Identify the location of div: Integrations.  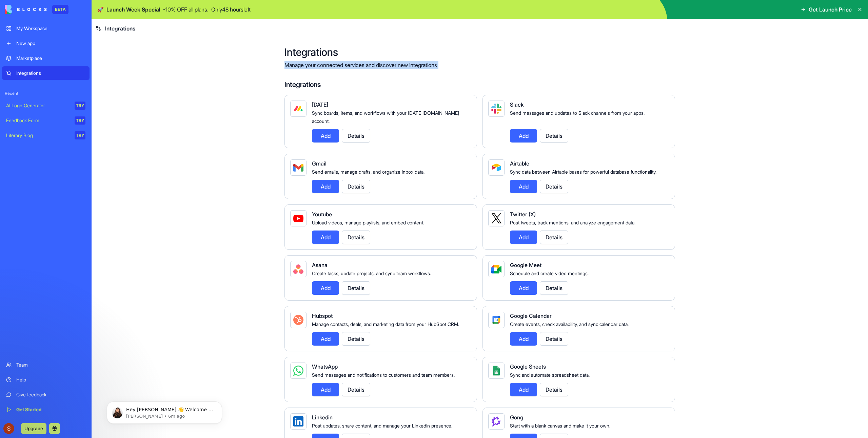
(51, 73).